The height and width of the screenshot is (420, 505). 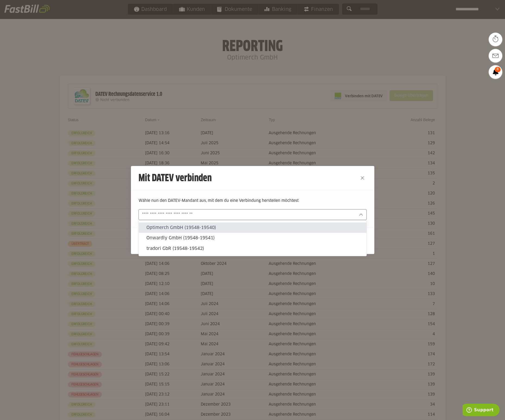 What do you see at coordinates (253, 201) in the screenshot?
I see `p: Wähle nun den DATEV-Mandant aus, mit dem du eine Verbindung herstellen möchtest` at bounding box center [253, 201].